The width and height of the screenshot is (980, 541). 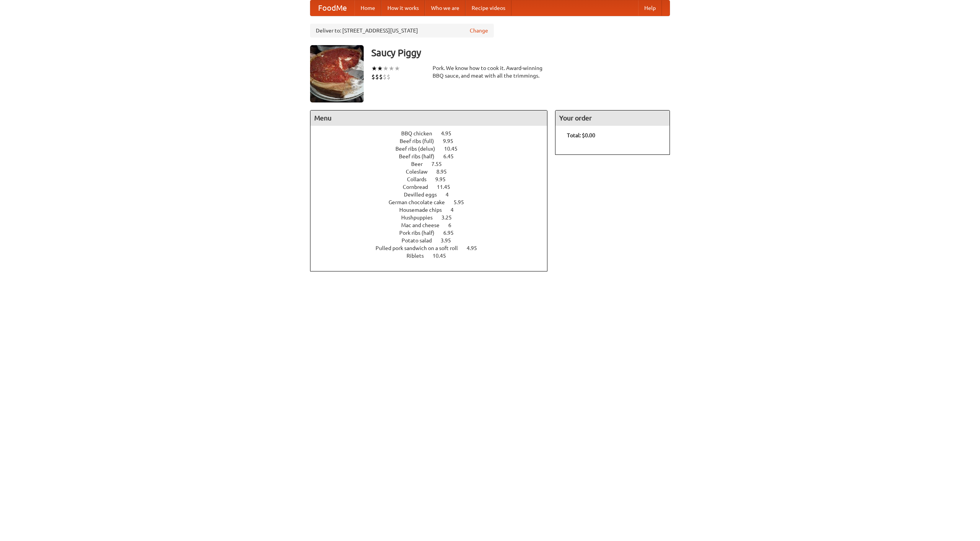 I want to click on span: 3.95, so click(x=449, y=240).